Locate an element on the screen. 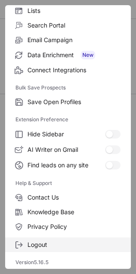  label: Logout is located at coordinates (68, 244).